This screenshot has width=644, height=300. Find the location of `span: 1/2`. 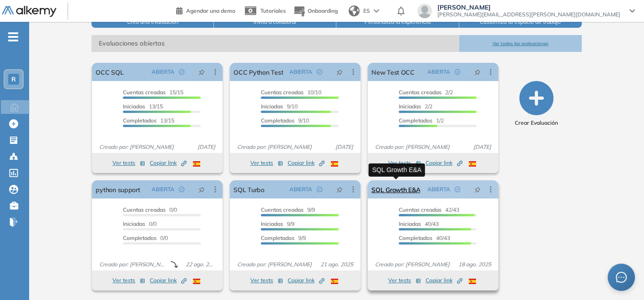

span: 1/2 is located at coordinates (421, 120).